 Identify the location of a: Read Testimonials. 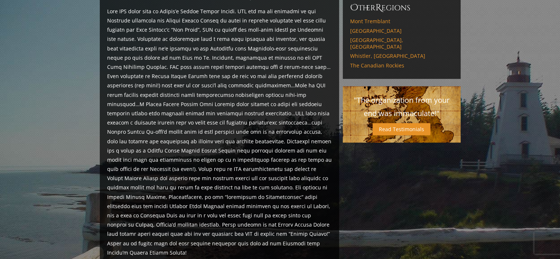
(402, 129).